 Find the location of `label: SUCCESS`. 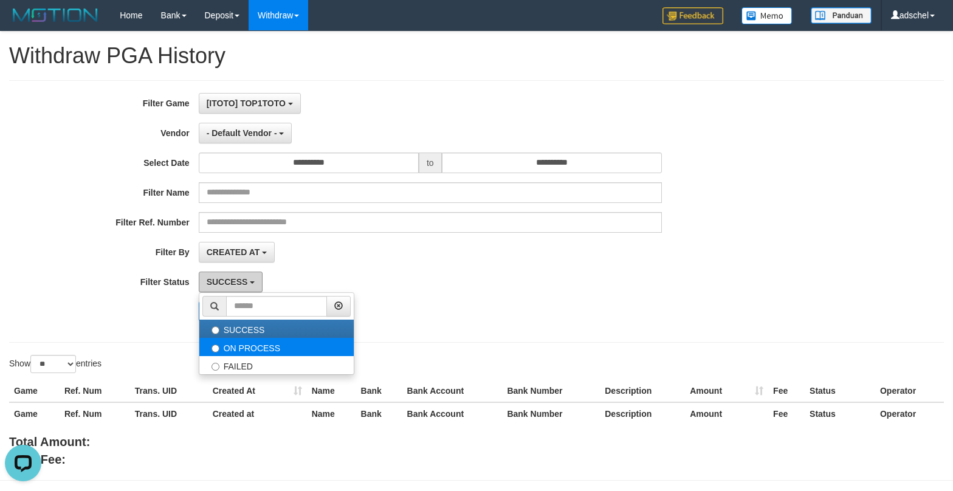

label: SUCCESS is located at coordinates (277, 329).